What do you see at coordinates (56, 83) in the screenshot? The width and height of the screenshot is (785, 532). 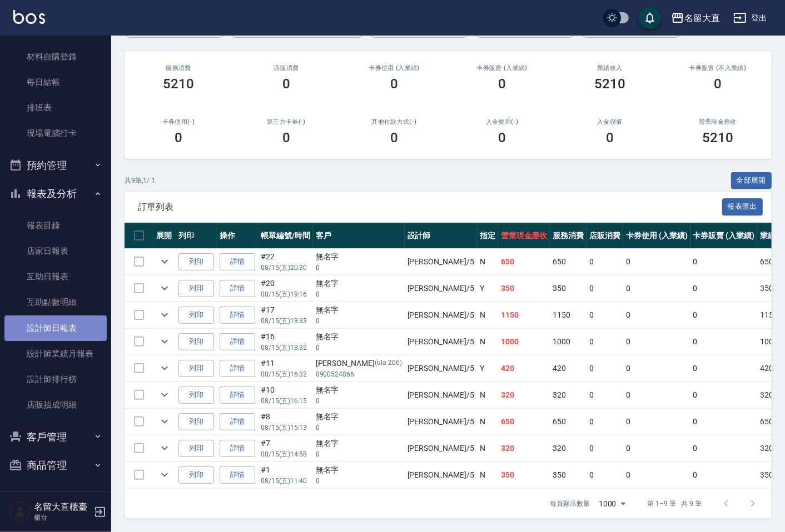 I see `a: 每日結帳` at bounding box center [56, 83].